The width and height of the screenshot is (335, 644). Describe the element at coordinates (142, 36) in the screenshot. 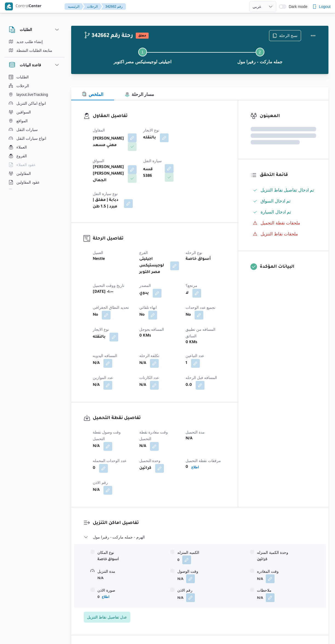

I see `b: معلق` at that location.